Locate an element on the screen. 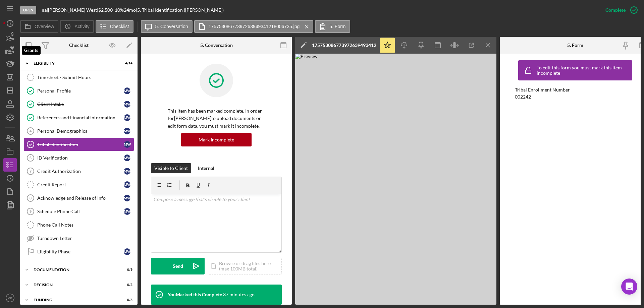 Image resolution: width=644 pixels, height=308 pixels. div: Open is located at coordinates (28, 10).